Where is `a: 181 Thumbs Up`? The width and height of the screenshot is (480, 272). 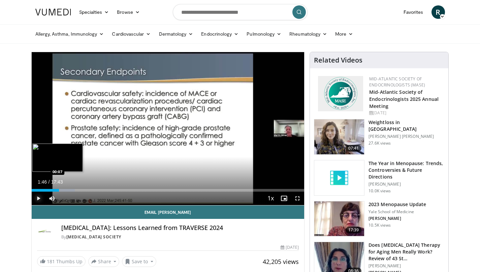 a: 181 Thumbs Up is located at coordinates (61, 262).